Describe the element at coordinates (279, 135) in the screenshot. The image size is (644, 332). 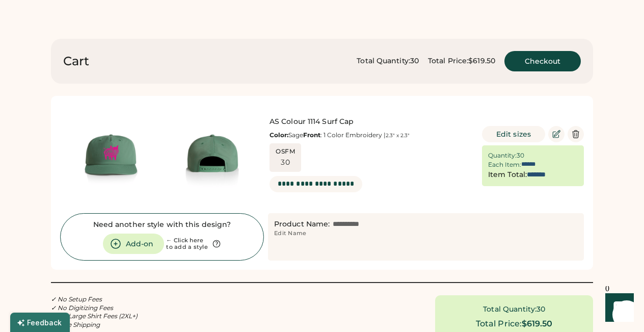
I see `strong: Color:` at that location.